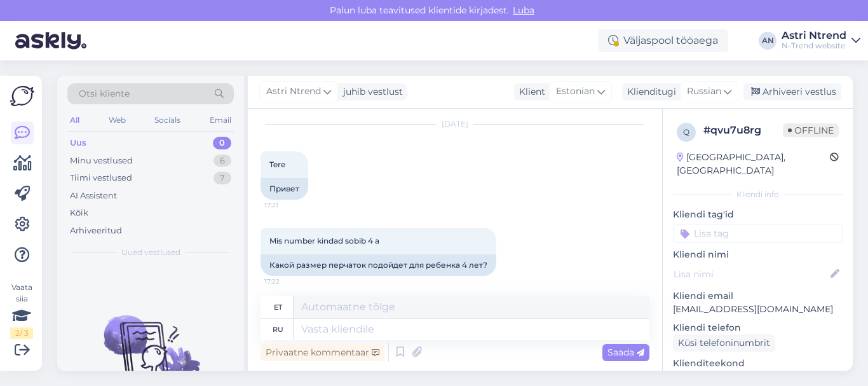 The image size is (868, 386). Describe the element at coordinates (104, 94) in the screenshot. I see `span: Otsi kliente` at that location.